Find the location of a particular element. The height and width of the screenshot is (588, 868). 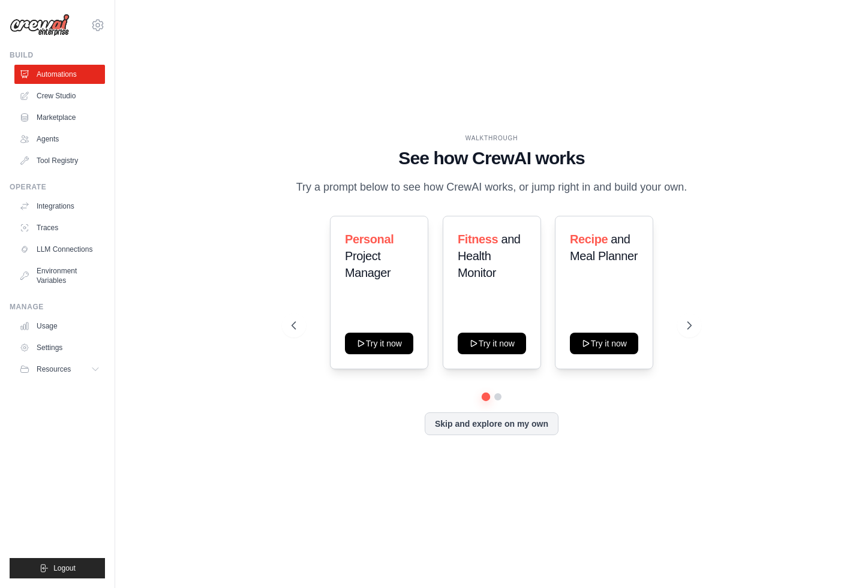

a: Integrations is located at coordinates (60, 206).